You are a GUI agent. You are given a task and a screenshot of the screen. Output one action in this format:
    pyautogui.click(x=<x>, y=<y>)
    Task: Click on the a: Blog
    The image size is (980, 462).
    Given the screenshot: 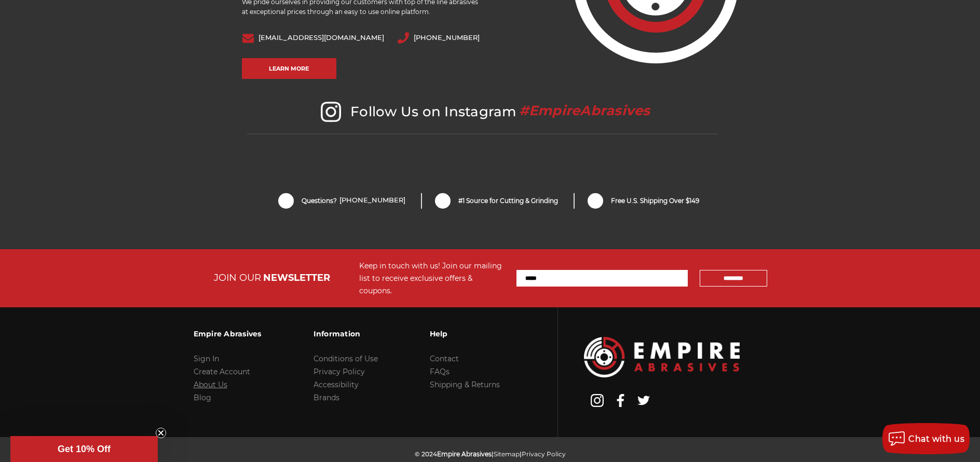 What is the action you would take?
    pyautogui.click(x=202, y=397)
    